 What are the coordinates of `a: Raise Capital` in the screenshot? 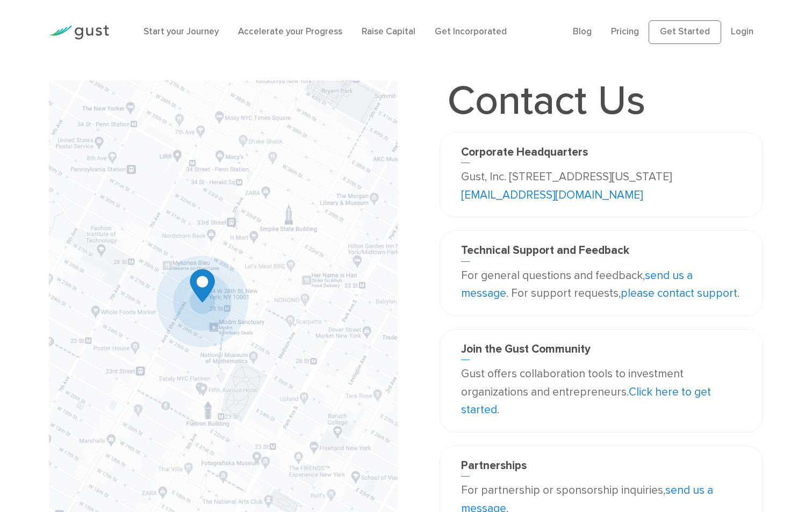 It's located at (389, 31).